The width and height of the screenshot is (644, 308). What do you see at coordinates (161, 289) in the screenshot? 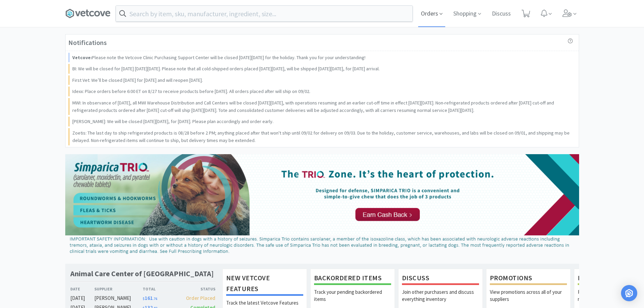
I see `div: Total` at bounding box center [161, 289].